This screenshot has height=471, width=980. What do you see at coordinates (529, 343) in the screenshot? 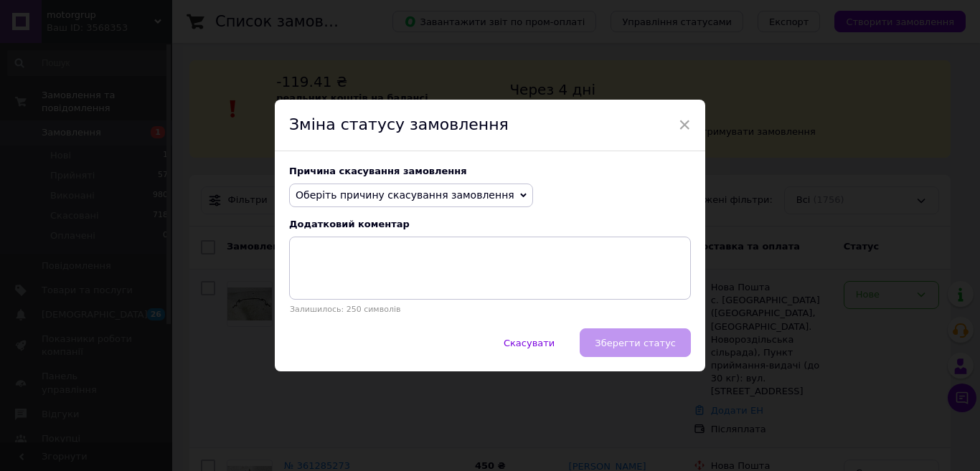
I see `span: Скасувати` at bounding box center [529, 343].